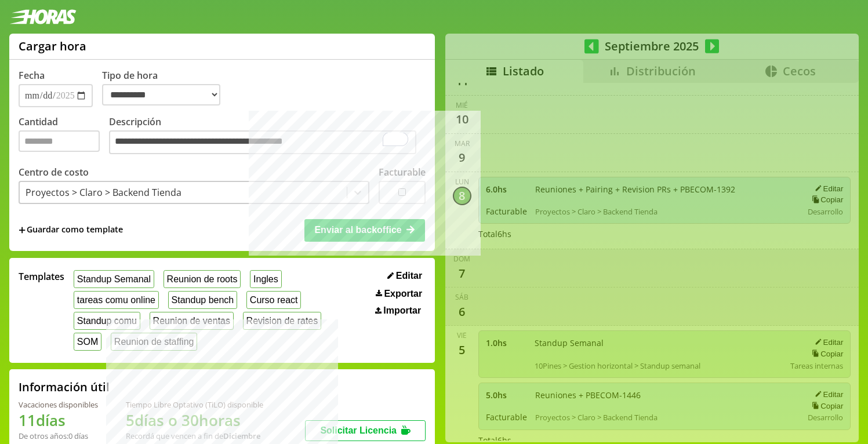 The image size is (868, 444). Describe the element at coordinates (41, 276) in the screenshot. I see `span: Templates` at that location.